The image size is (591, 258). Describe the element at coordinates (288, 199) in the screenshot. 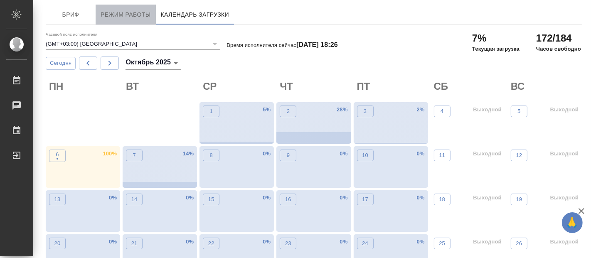

I see `p: 16` at that location.